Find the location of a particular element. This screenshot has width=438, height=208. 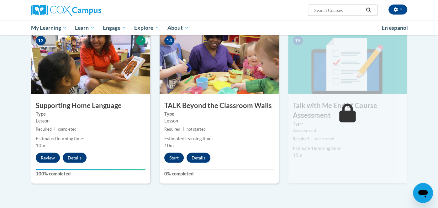

img: Cox Campus is located at coordinates (66, 10).